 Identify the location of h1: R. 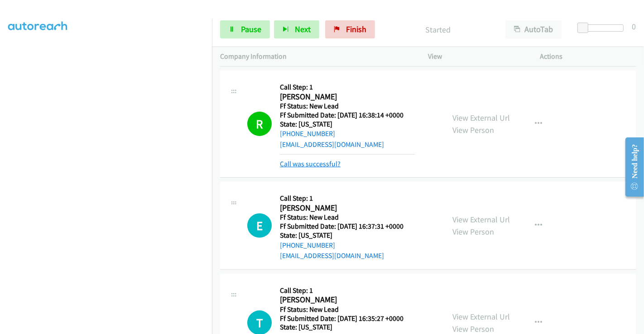
(260, 124).